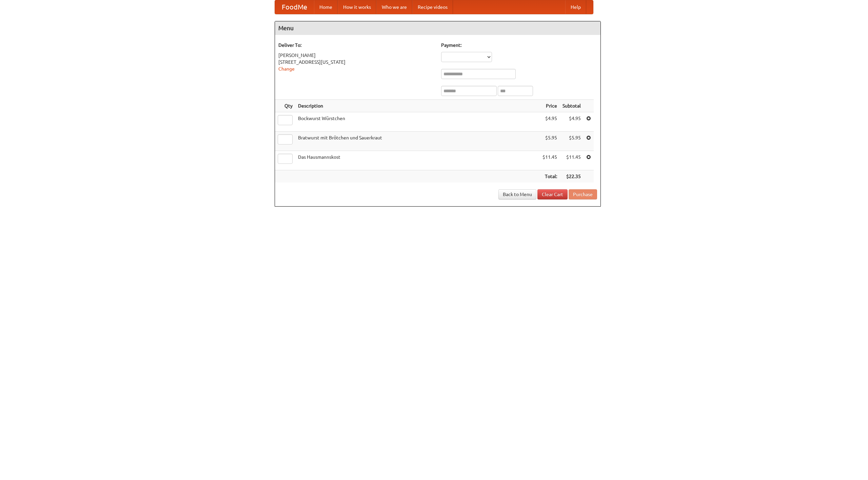  What do you see at coordinates (326, 7) in the screenshot?
I see `a: Home` at bounding box center [326, 7].